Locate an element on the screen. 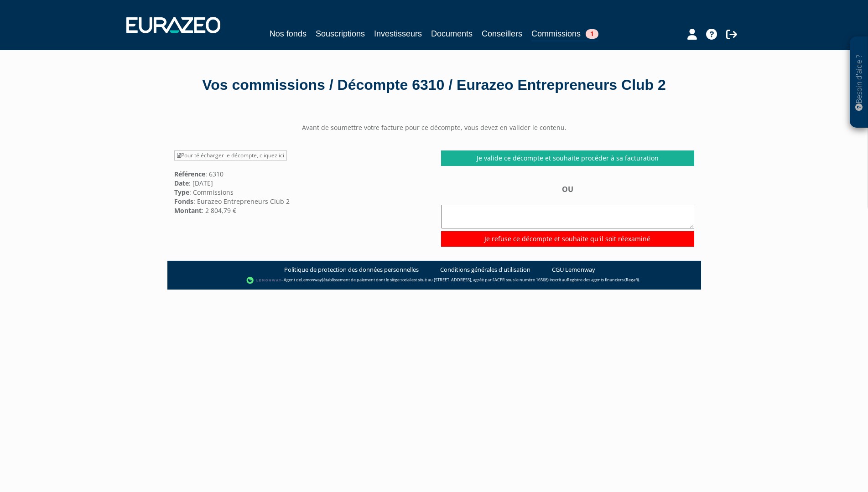 Image resolution: width=868 pixels, height=492 pixels. strong: Type is located at coordinates (182, 192).